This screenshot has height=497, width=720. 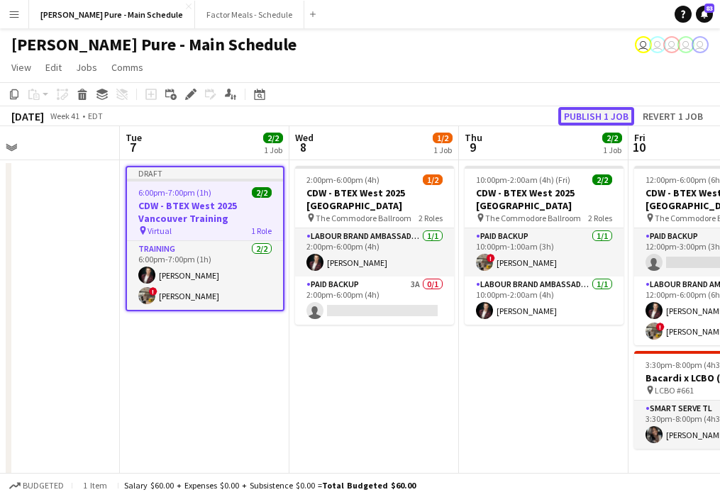 What do you see at coordinates (205, 238) in the screenshot?
I see `app-job-card: Draft6:00pm-7:00pm (1h)2/2CDW - BTEX West 2025 Vancouver Training Virtual1 RoleTraining2/26:00pm-...` at bounding box center [205, 238].